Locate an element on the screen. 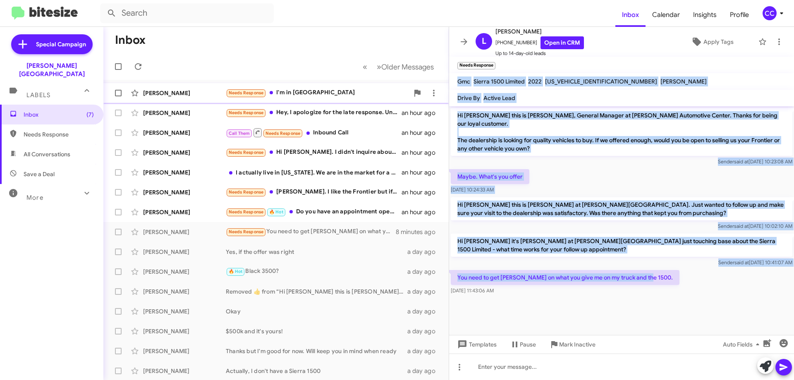  nav: Page navigation example is located at coordinates (398, 67).